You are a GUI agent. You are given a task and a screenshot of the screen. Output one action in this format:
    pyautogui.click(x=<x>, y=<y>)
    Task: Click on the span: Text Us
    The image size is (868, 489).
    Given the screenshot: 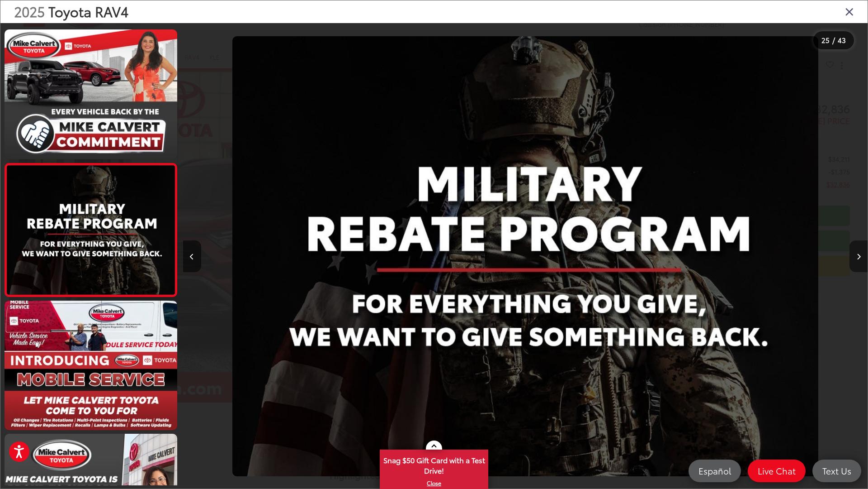 What is the action you would take?
    pyautogui.click(x=837, y=470)
    